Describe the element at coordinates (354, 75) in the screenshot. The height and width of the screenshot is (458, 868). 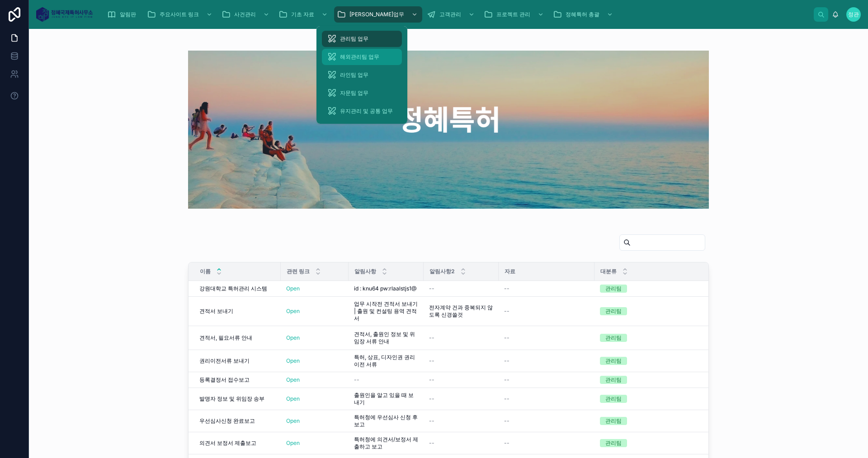
I see `span: 라인팀 업무` at that location.